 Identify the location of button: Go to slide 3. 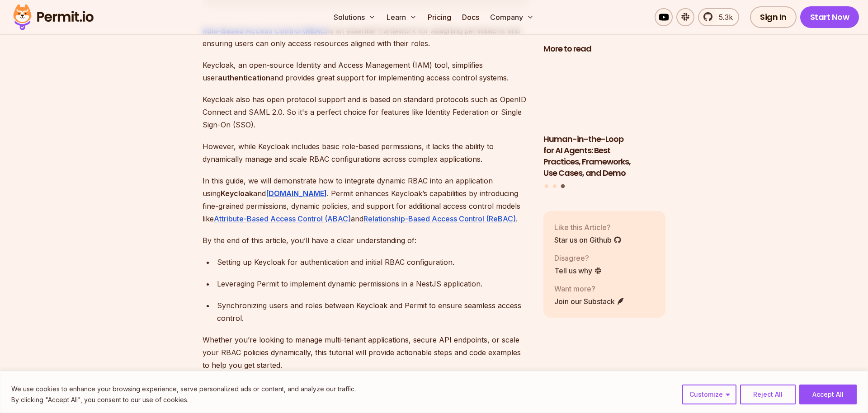
(562, 186).